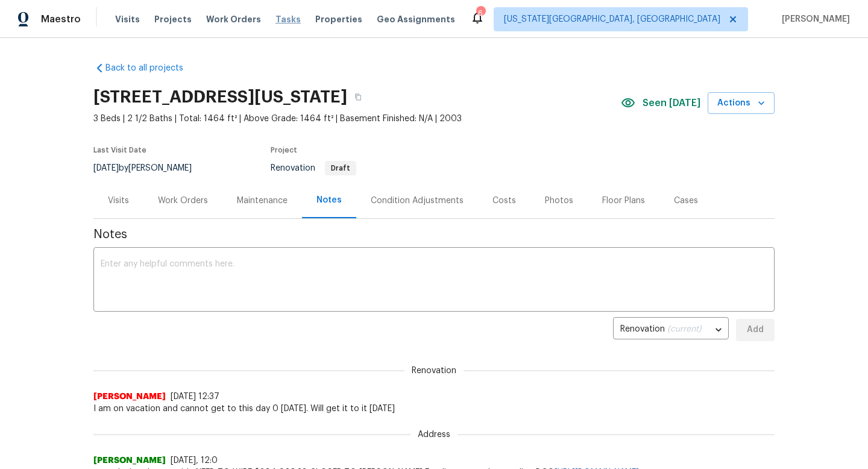 This screenshot has height=469, width=868. Describe the element at coordinates (288, 19) in the screenshot. I see `span: Tasks` at that location.